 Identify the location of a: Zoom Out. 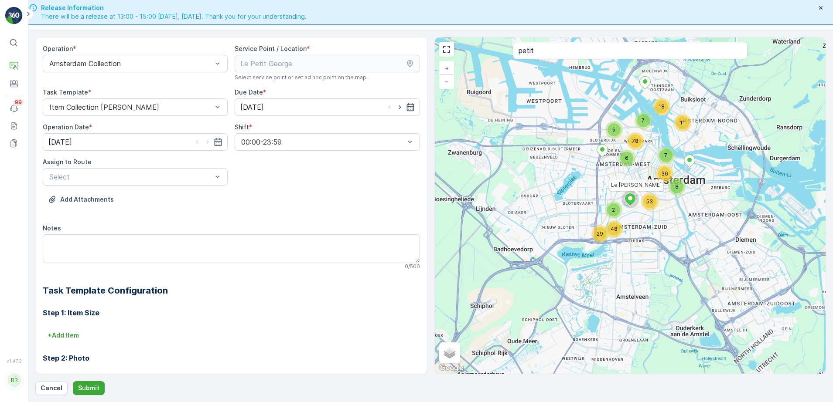
(446, 82).